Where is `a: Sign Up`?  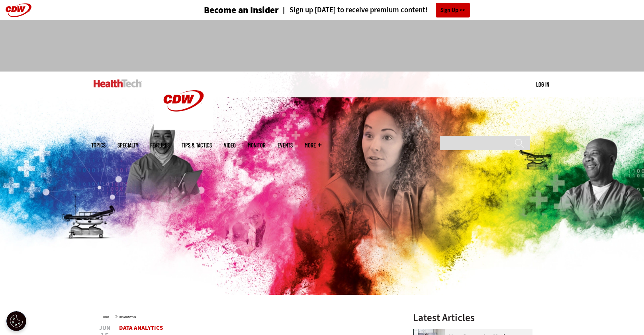 a: Sign Up is located at coordinates (453, 10).